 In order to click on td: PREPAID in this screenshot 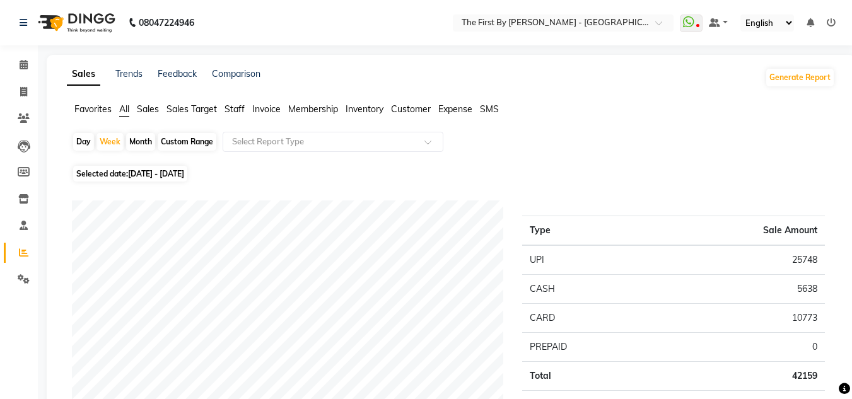, I will do `click(587, 348)`.